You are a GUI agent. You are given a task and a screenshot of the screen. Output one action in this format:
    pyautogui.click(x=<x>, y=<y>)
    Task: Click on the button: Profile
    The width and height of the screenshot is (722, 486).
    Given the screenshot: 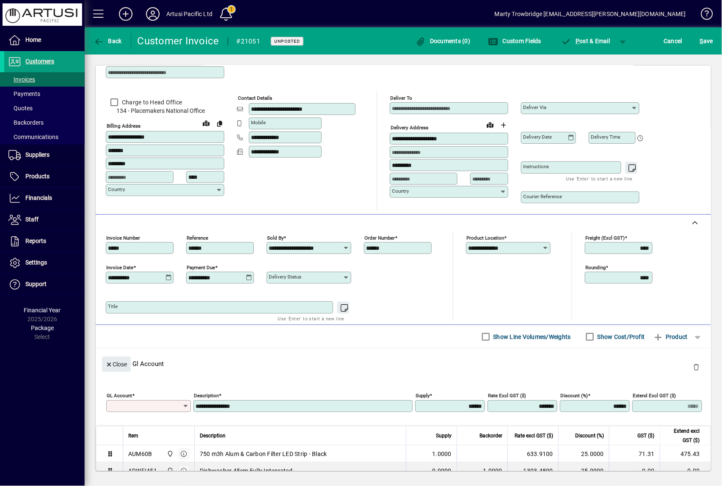 What is the action you would take?
    pyautogui.click(x=153, y=14)
    